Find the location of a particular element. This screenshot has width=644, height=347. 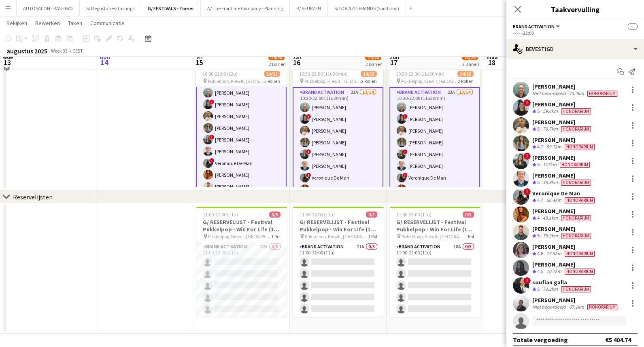

span: Taken is located at coordinates (74, 23).